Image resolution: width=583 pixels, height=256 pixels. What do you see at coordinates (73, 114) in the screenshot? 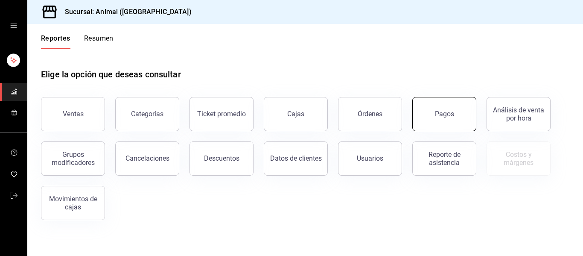
I see `div: Ventas` at bounding box center [73, 114].